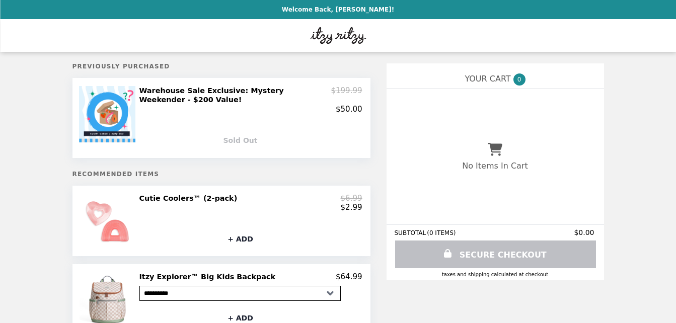 This screenshot has width=676, height=323. I want to click on button: + ADD, so click(241, 239).